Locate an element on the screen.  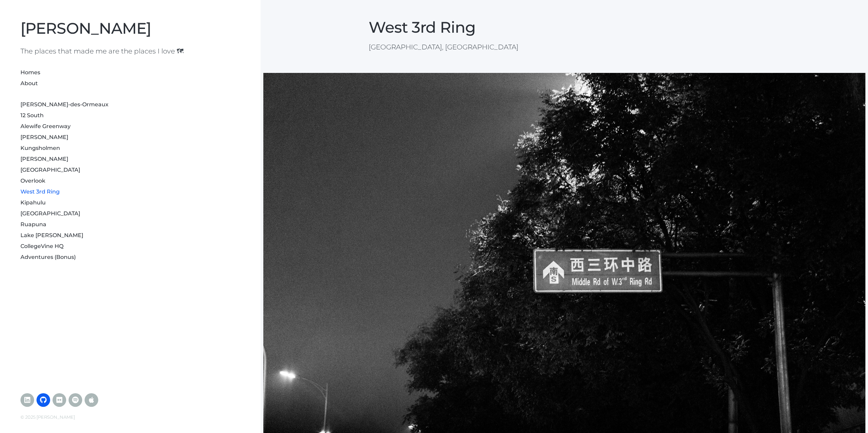
h1: The places that made me are the places I love 🗺 is located at coordinates (130, 51).